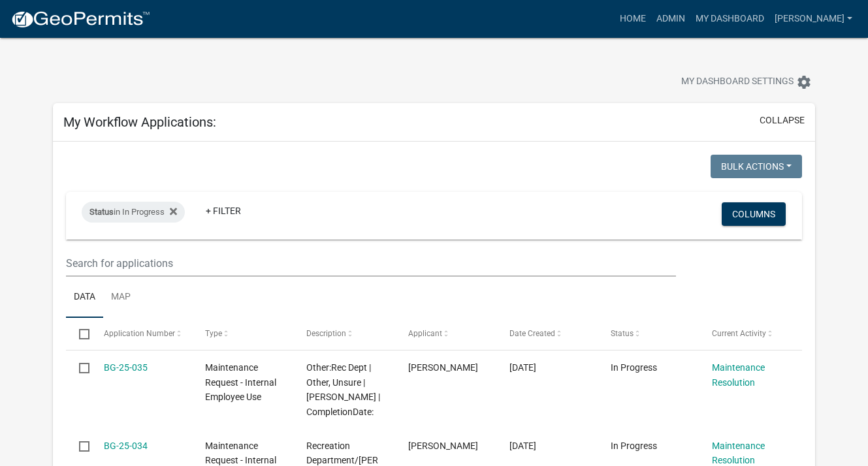 This screenshot has width=868, height=466. Describe the element at coordinates (633, 19) in the screenshot. I see `a: Home` at that location.